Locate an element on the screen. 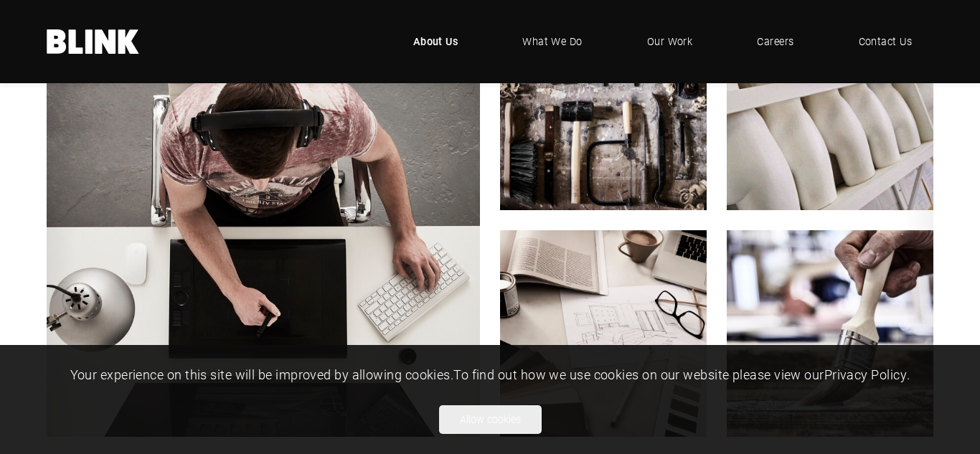  button: Allow cookies is located at coordinates (490, 420).